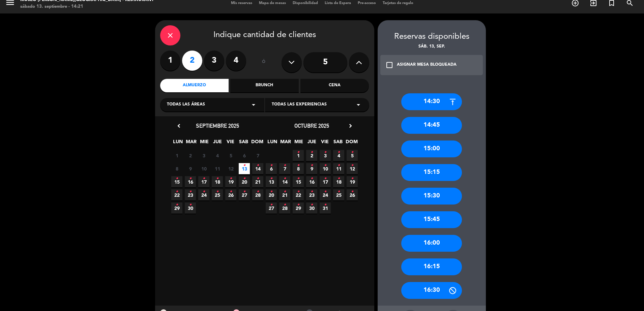 The image size is (644, 311). What do you see at coordinates (271, 168) in the screenshot?
I see `span: 6` at bounding box center [271, 168].